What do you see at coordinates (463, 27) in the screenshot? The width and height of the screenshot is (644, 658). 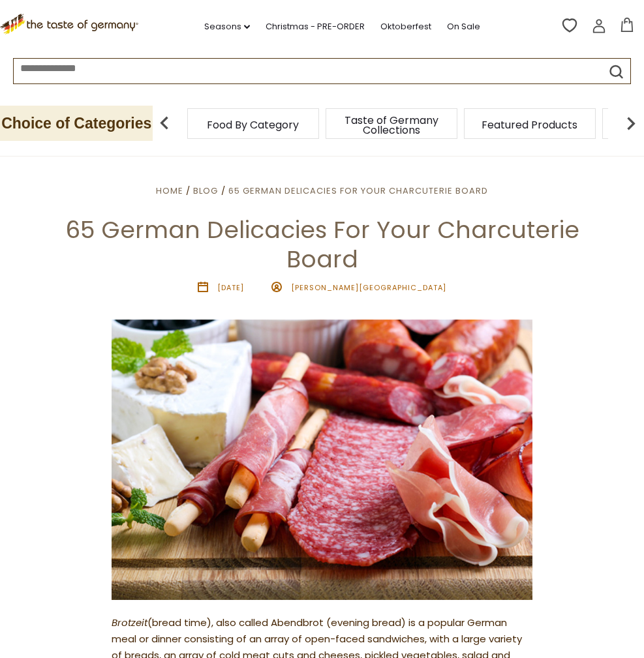 I see `a: On Sale` at bounding box center [463, 27].